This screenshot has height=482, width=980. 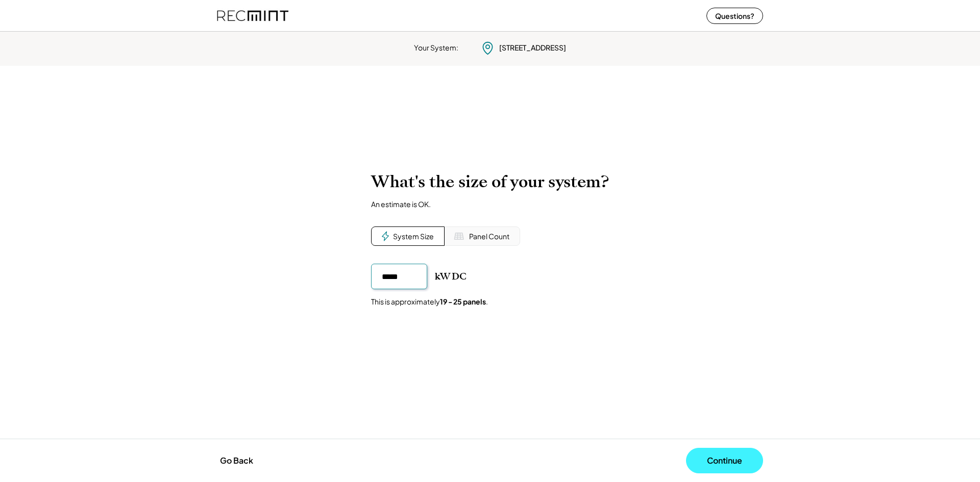 I want to click on img: recmint-logotype%403x%20%281%29.jpeg, so click(x=253, y=16).